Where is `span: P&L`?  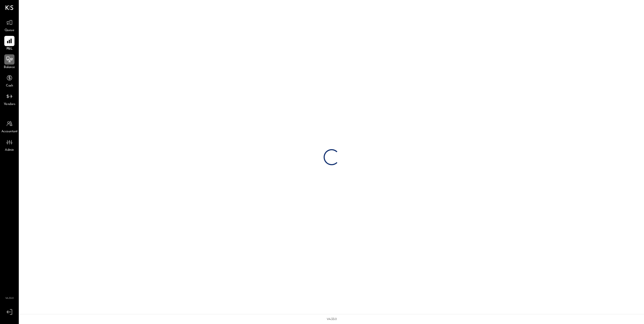
span: P&L is located at coordinates (10, 49).